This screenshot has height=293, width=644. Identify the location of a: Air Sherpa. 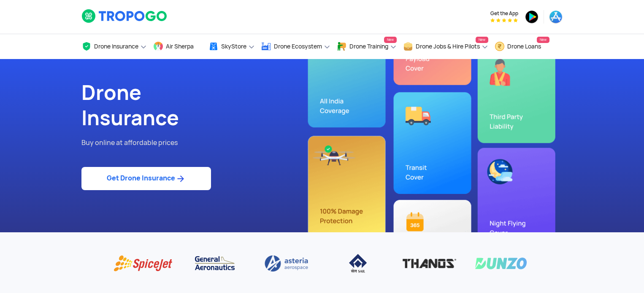
(178, 46).